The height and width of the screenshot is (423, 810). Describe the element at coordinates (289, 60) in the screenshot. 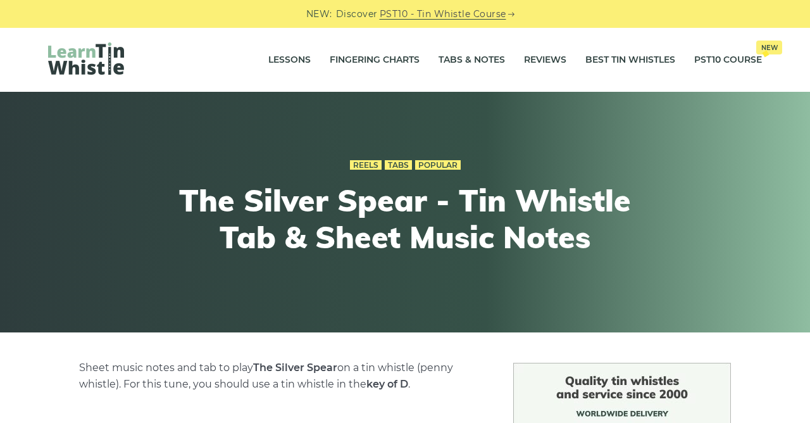

I see `a: Lessons` at that location.